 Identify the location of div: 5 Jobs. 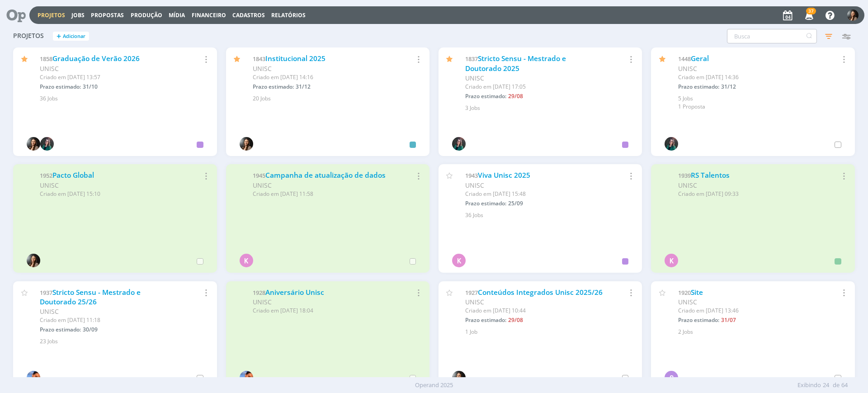
(761, 99).